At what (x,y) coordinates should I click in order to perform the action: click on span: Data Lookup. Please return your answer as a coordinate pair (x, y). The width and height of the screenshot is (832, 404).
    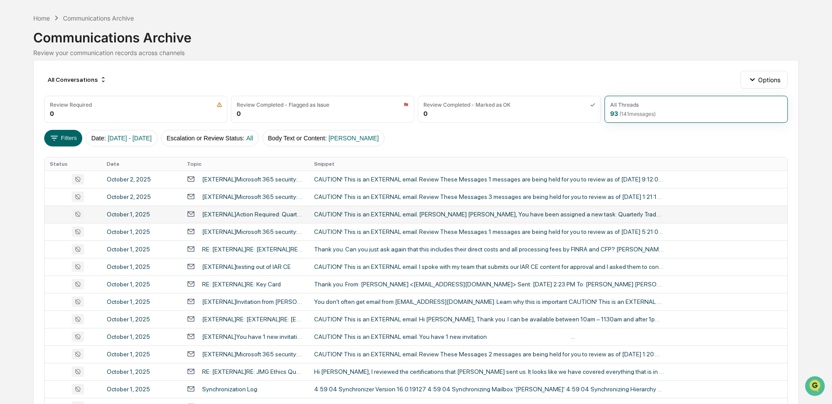
    Looking at the image, I should click on (36, 200).